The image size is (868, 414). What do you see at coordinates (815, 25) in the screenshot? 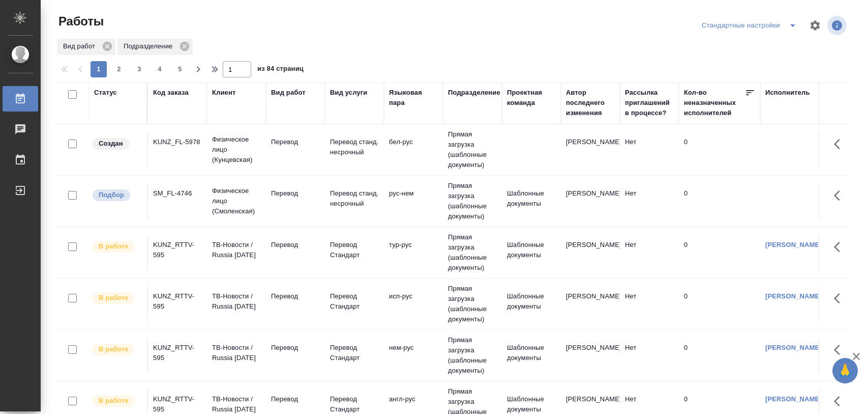
I see `span: Настроить таблицу` at bounding box center [815, 25].